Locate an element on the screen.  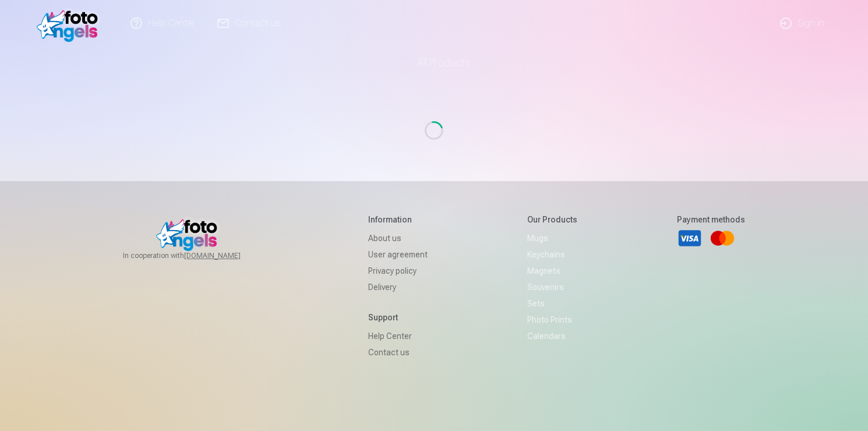
h5: Information is located at coordinates (398, 220).